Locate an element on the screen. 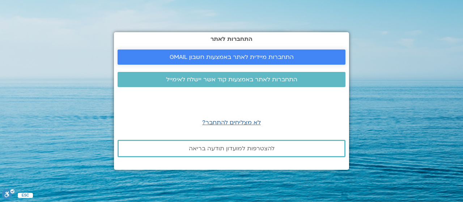 Image resolution: width=463 pixels, height=202 pixels. span: התחברות מיידית לאתר באמצעות חשבון GMAIL is located at coordinates (232, 57).